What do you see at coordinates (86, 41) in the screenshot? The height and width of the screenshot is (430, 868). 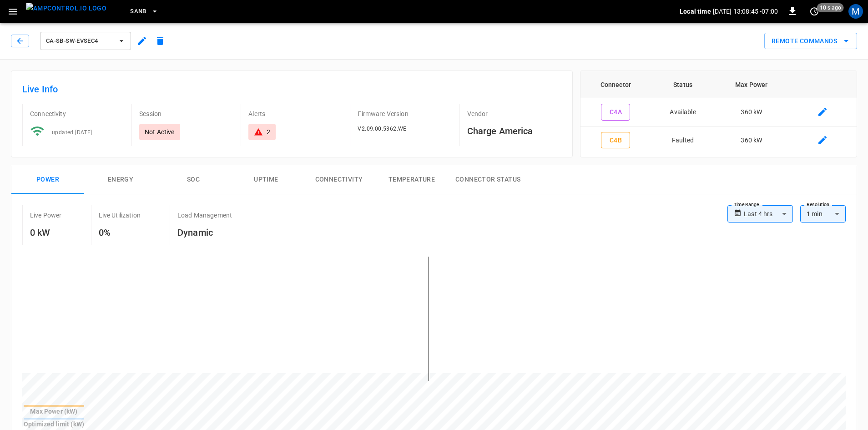 I see `button: ca-sb-sw-evseC4` at bounding box center [86, 41].